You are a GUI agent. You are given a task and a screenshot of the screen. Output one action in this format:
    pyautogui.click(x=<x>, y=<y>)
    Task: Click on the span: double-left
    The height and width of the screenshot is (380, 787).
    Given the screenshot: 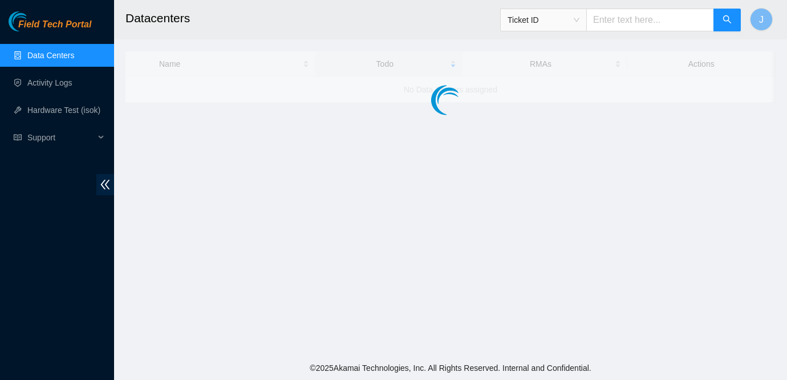 What is the action you would take?
    pyautogui.click(x=105, y=184)
    